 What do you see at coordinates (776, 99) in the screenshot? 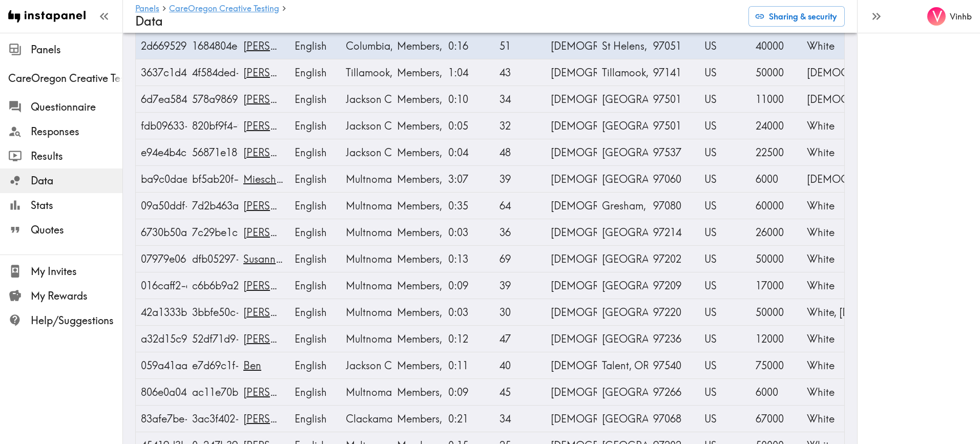
I see `div: 11000` at bounding box center [776, 99].